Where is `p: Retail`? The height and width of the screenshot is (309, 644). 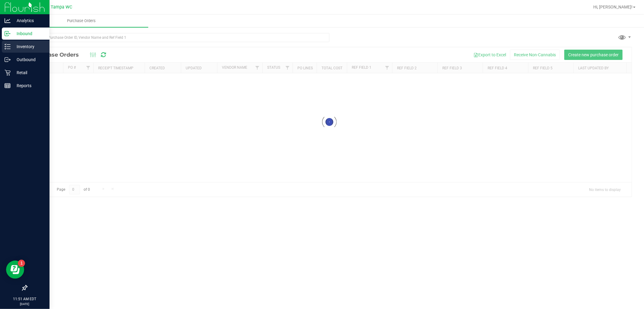 p: Retail is located at coordinates (29, 73).